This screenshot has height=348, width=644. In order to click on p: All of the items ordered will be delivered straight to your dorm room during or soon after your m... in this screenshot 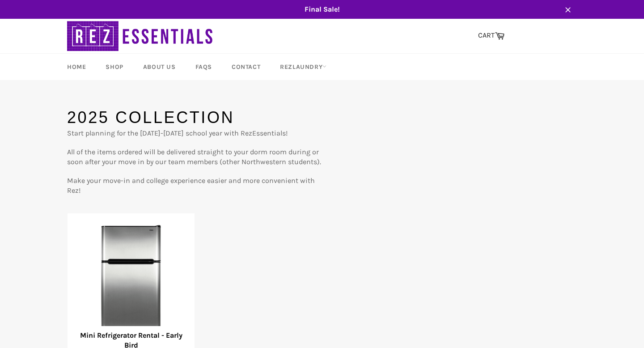, I will do `click(195, 157)`.